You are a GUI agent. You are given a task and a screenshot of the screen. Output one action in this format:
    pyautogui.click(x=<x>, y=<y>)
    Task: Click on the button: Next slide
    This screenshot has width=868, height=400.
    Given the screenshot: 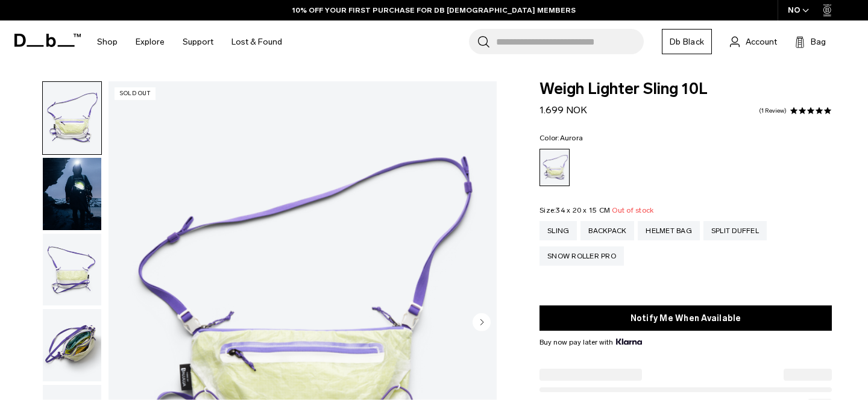 What is the action you would take?
    pyautogui.click(x=481, y=324)
    